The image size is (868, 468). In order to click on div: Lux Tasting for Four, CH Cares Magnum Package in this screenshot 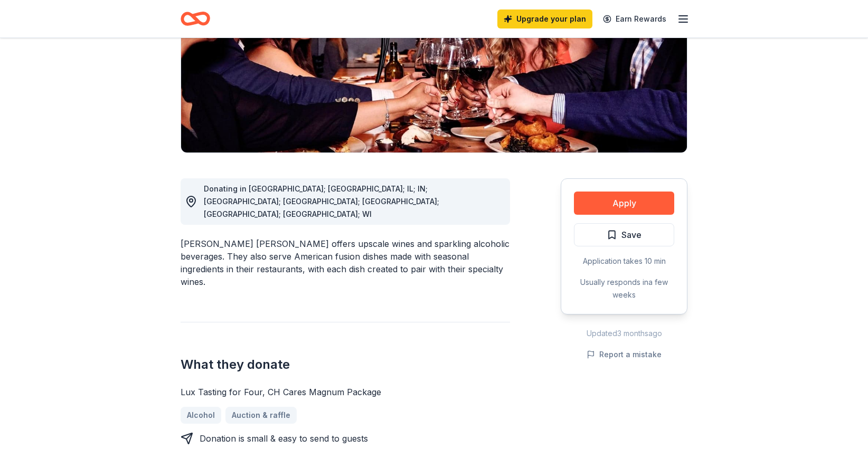, I will do `click(346, 392)`.